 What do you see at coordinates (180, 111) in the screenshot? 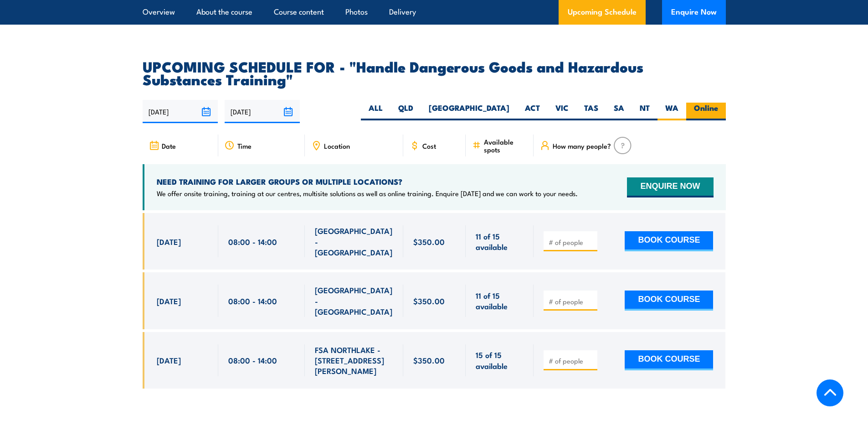
I see `input: From date` at bounding box center [180, 111].